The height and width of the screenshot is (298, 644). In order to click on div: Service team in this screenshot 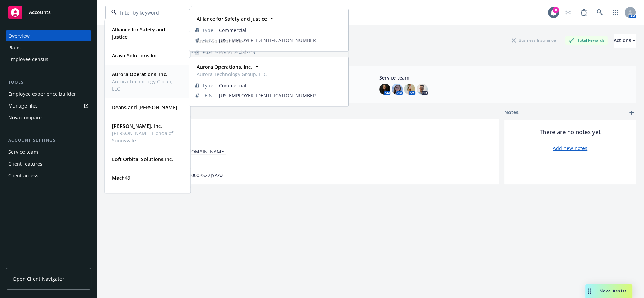, I will do `click(23, 152)`.